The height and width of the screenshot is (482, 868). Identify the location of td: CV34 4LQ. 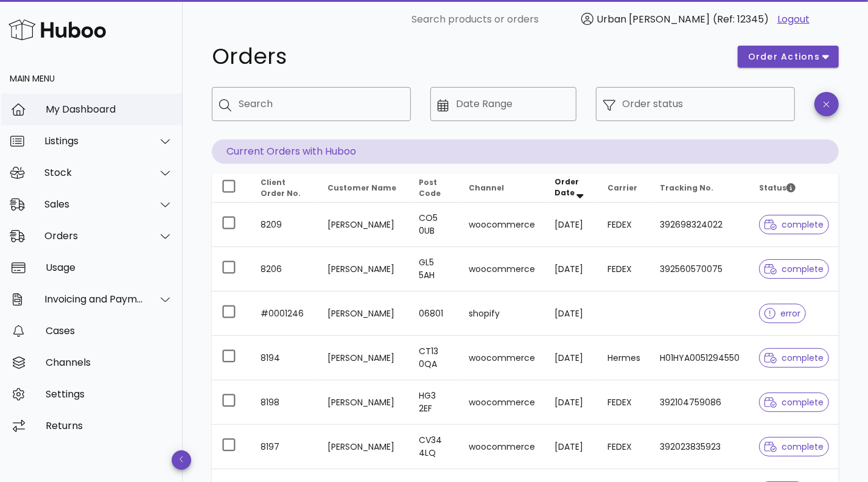
(434, 447).